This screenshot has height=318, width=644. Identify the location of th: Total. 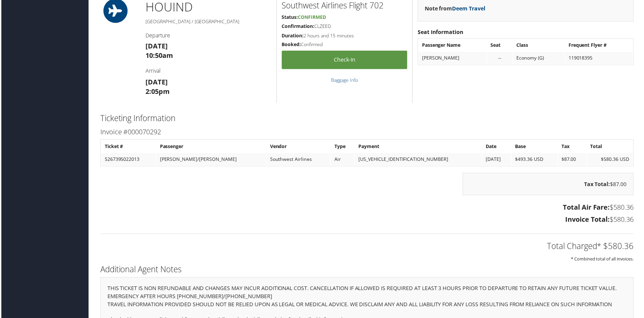
(611, 147).